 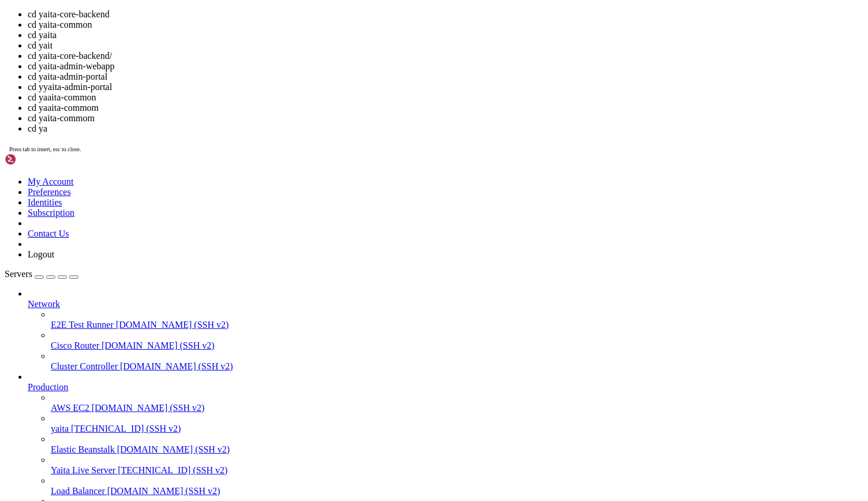 What do you see at coordinates (38, 160) in the screenshot?
I see `img: Shellngn` at bounding box center [38, 160].